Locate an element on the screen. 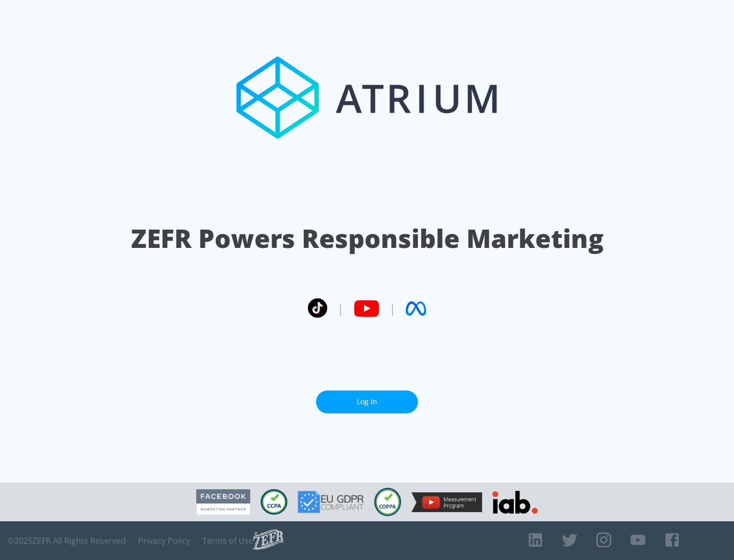 The height and width of the screenshot is (560, 734). a: Log In is located at coordinates (367, 402).